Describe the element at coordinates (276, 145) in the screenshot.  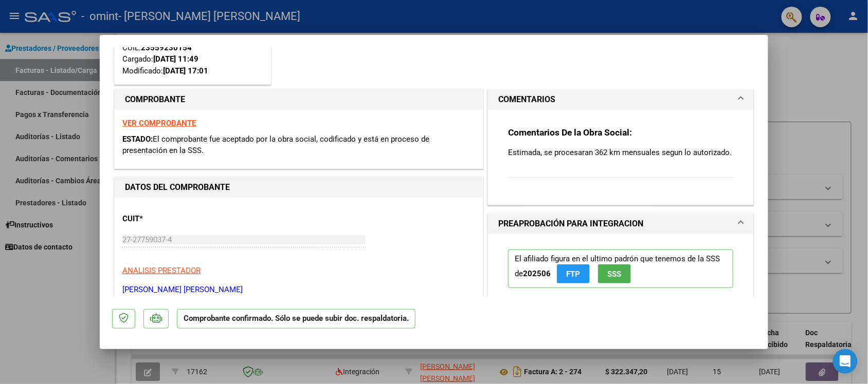
I see `span: El comprobante fue aceptado por la obra social, codificado y está en proceso de presentación en l...` at that location.